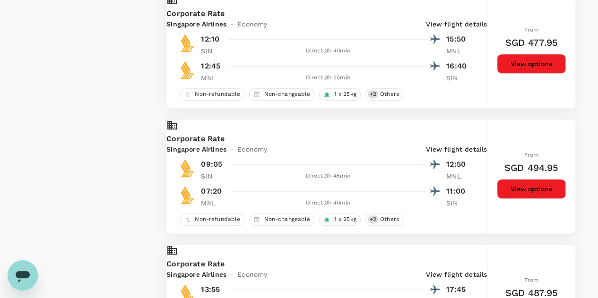 Image resolution: width=598 pixels, height=298 pixels. What do you see at coordinates (210, 66) in the screenshot?
I see `p: 12:45` at bounding box center [210, 66].